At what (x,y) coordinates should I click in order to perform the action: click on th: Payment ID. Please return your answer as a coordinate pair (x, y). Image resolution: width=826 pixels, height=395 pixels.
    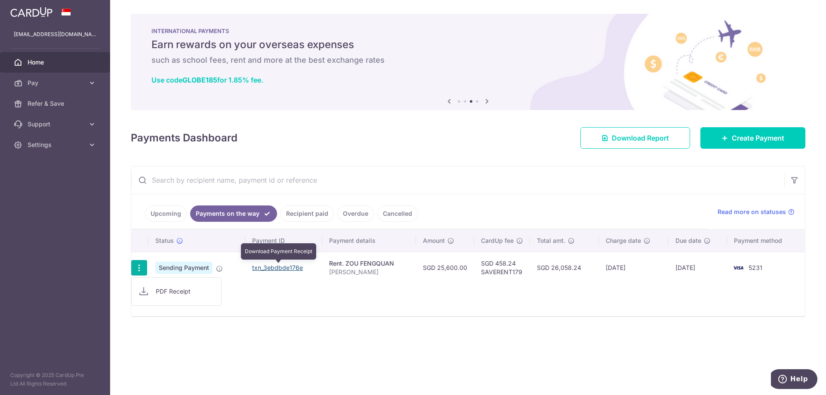
    Looking at the image, I should click on (283, 241).